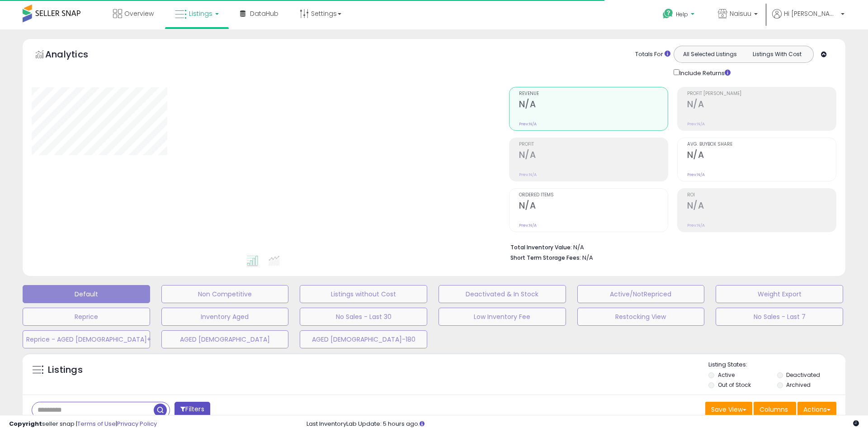 The image size is (868, 433). What do you see at coordinates (761, 195) in the screenshot?
I see `span: ROI` at bounding box center [761, 195].